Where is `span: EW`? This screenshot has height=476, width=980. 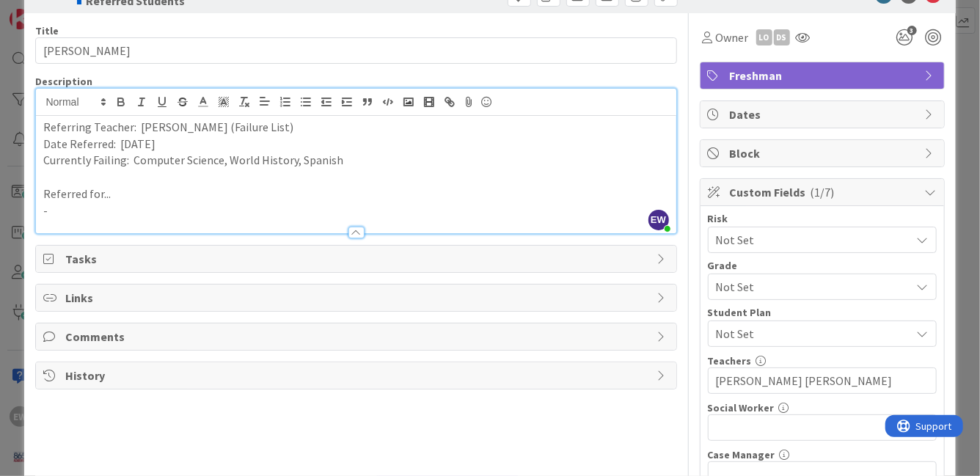 span: EW is located at coordinates (659, 220).